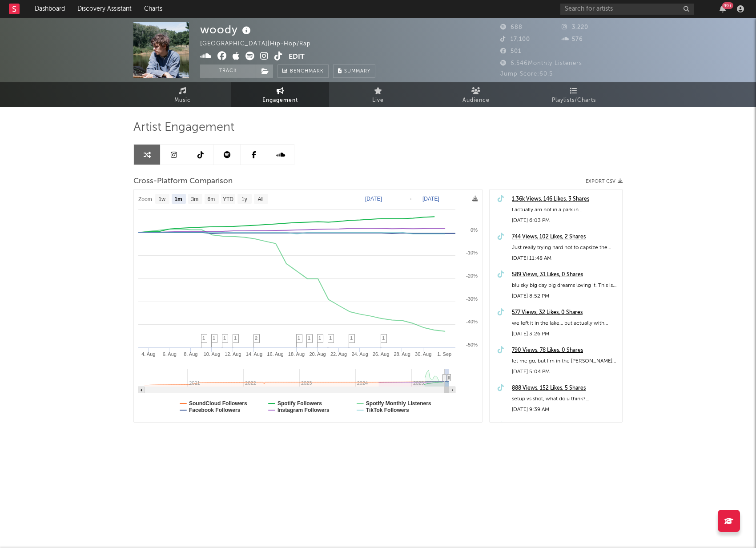 This screenshot has height=548, width=756. What do you see at coordinates (565, 199) in the screenshot?
I see `a: 1.36k Views, 146 Likes, 3 Shares` at bounding box center [565, 199].